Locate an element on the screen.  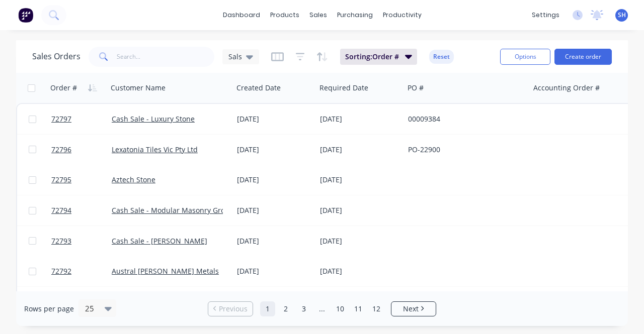
button: Sorting:Order # is located at coordinates (378, 57).